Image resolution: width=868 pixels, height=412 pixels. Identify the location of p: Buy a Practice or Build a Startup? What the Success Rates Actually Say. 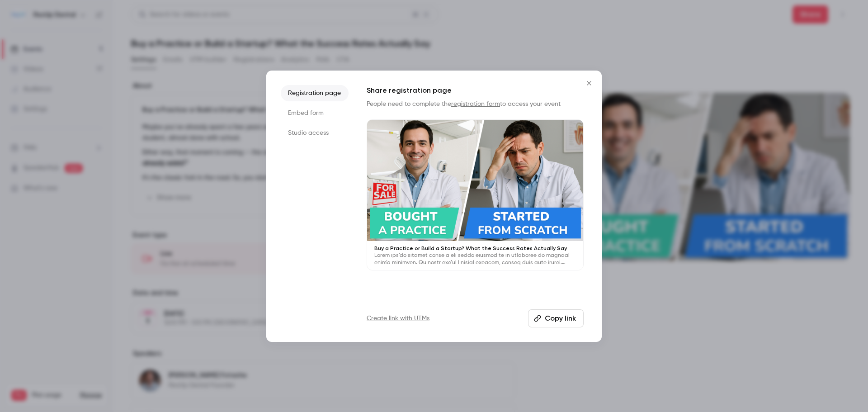
(475, 248).